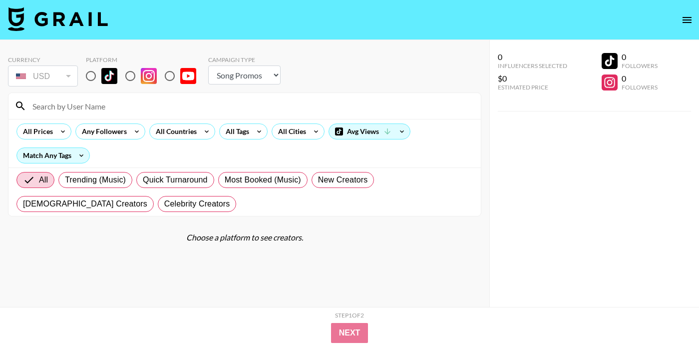 The height and width of the screenshot is (347, 699). Describe the element at coordinates (687, 20) in the screenshot. I see `button: open drawer` at that location.